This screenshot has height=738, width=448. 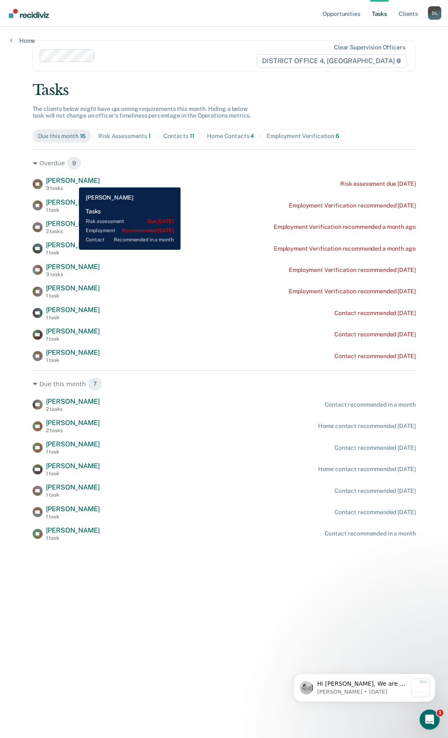 I want to click on div: message notification from Kim, 1w ago. Hi Landon, We are so excited to announce a brand new featu..., so click(x=84, y=31).